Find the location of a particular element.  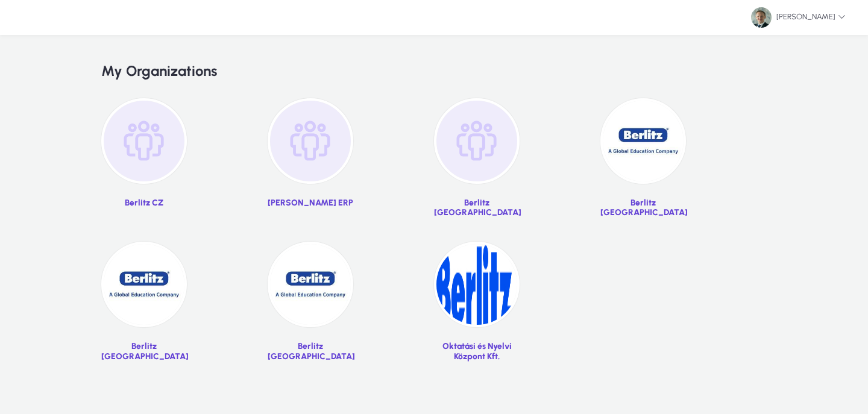

a: Oktatási és Nyelvi Központ Kft. is located at coordinates (477, 306).